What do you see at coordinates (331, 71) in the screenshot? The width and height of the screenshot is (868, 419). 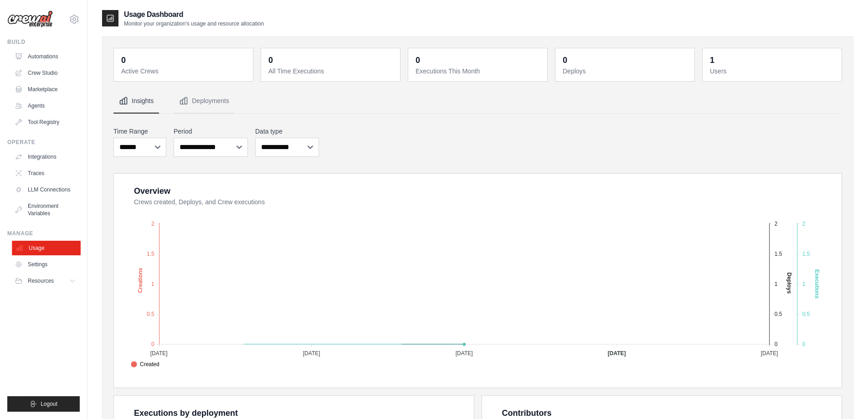 I see `dt: All Time Executions` at bounding box center [331, 71].